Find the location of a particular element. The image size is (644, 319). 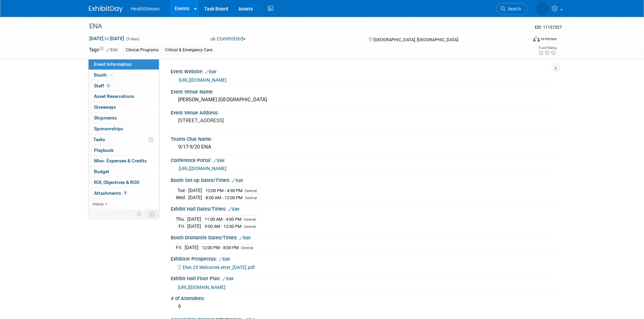

a: more is located at coordinates (124, 204).